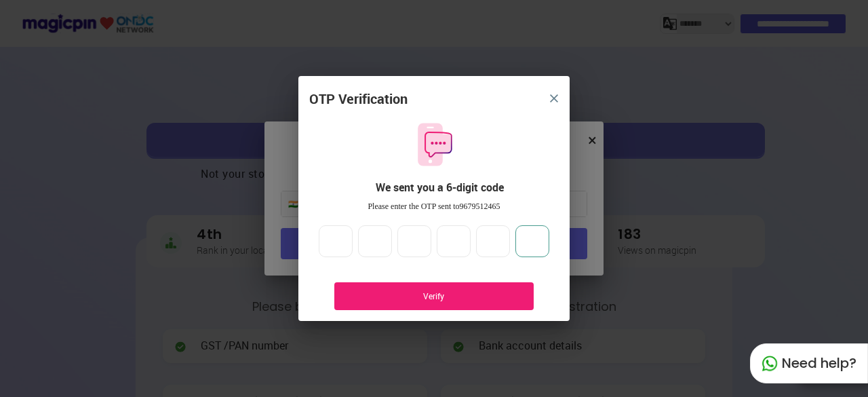 This screenshot has width=868, height=397. I want to click on div: We sent you a 6-digit code, so click(440, 187).